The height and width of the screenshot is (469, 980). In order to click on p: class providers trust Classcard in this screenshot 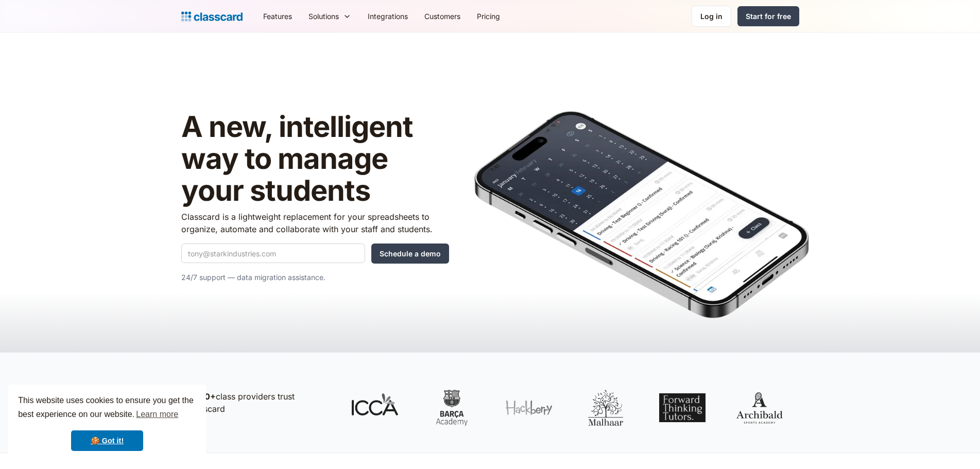, I will do `click(259, 403)`.